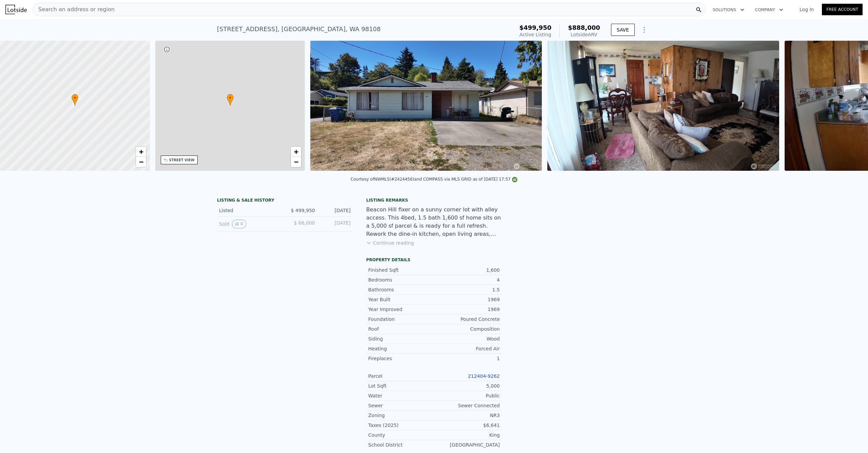  What do you see at coordinates (182, 160) in the screenshot?
I see `div: STREET VIEW` at bounding box center [182, 160].